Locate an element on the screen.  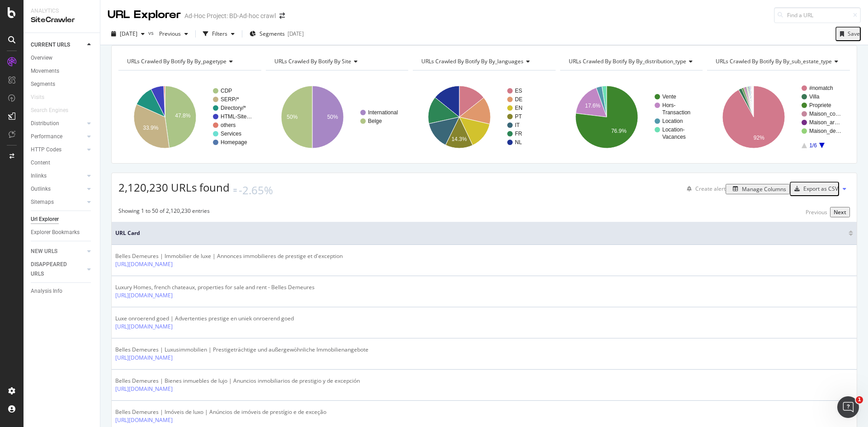
a: Inlinks is located at coordinates (57, 176).